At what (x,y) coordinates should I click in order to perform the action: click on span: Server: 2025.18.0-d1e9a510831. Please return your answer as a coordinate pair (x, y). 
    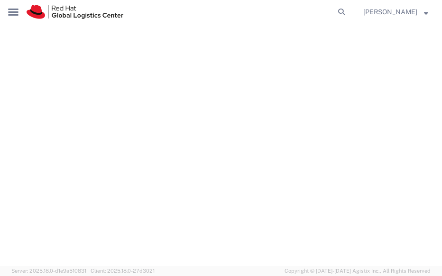
    Looking at the image, I should click on (49, 271).